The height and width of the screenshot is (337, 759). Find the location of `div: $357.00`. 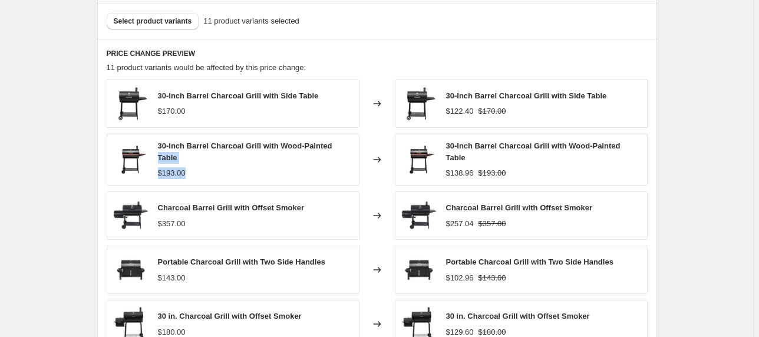

div: $357.00 is located at coordinates (171, 224).